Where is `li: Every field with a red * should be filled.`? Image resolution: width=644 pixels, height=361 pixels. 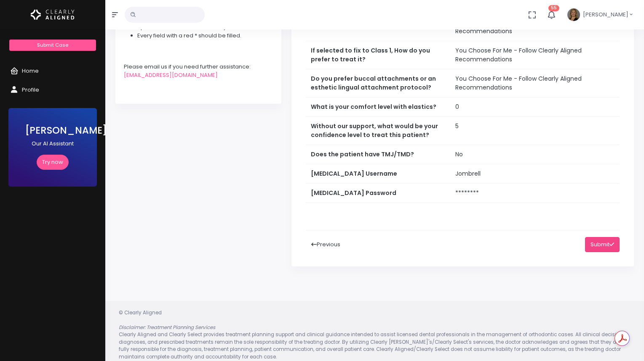
li: Every field with a red * should be filled. is located at coordinates (205, 36).